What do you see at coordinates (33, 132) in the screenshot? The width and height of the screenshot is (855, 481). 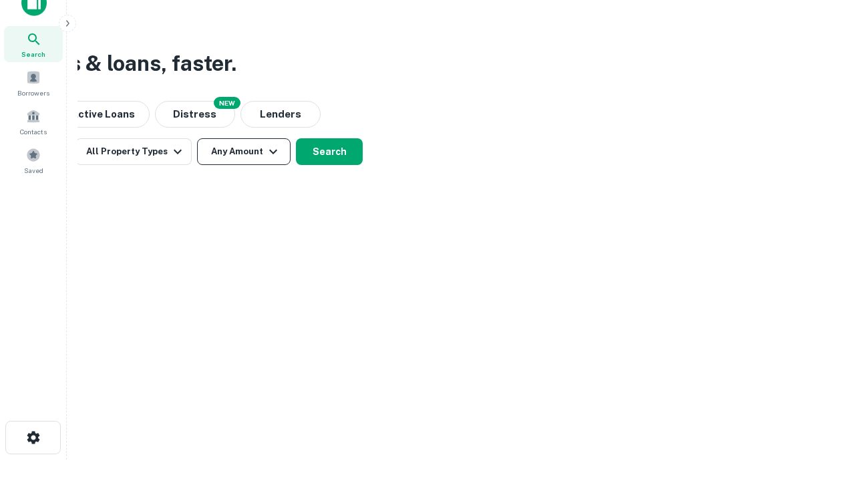 I see `span: Contacts` at bounding box center [33, 132].